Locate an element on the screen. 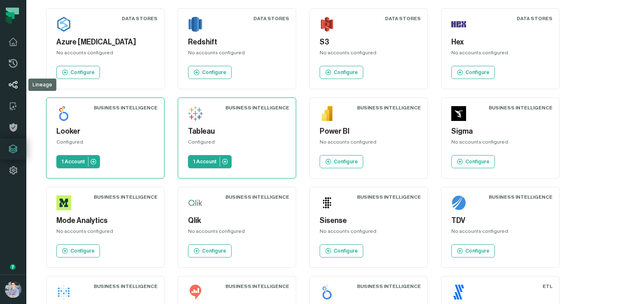 The height and width of the screenshot is (304, 622). img: Tableau is located at coordinates (195, 113).